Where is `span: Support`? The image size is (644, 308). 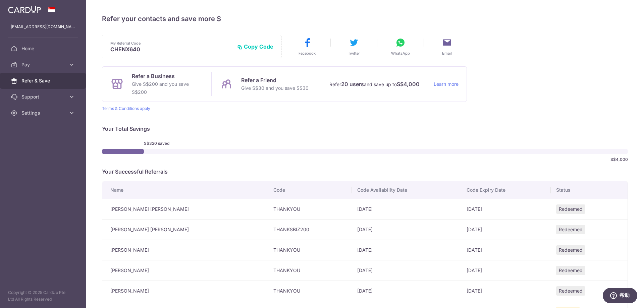
span: Support is located at coordinates (44, 97).